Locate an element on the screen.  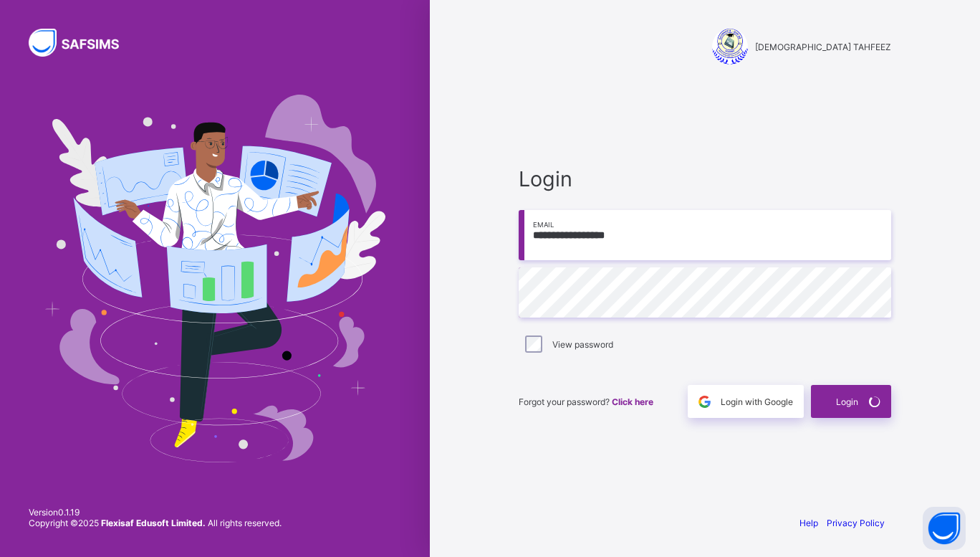
span: Forgot your password? is located at coordinates (586, 401).